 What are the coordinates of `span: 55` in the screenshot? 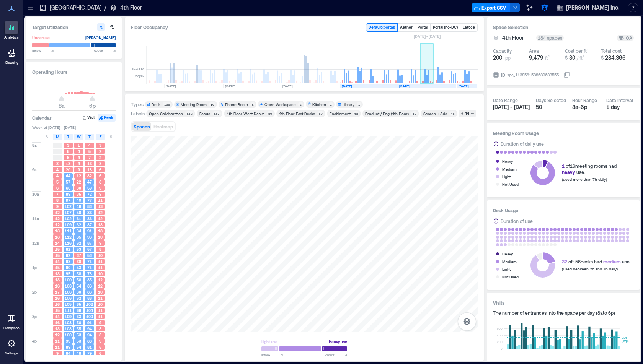 It's located at (79, 329).